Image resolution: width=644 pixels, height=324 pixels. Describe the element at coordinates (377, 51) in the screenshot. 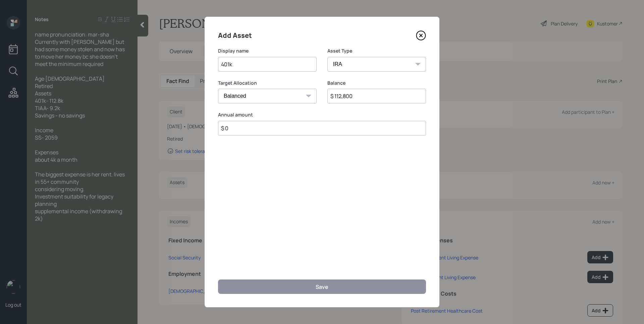

I see `label: Asset Type` at that location.